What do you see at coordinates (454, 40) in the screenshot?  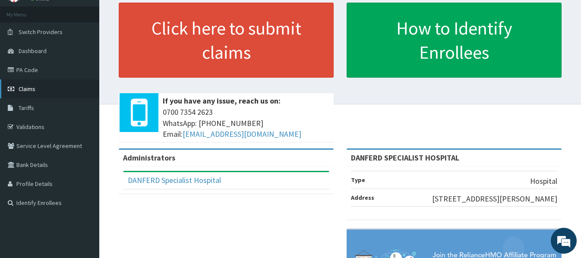 I see `a: How to Identify Enrollees` at bounding box center [454, 40].